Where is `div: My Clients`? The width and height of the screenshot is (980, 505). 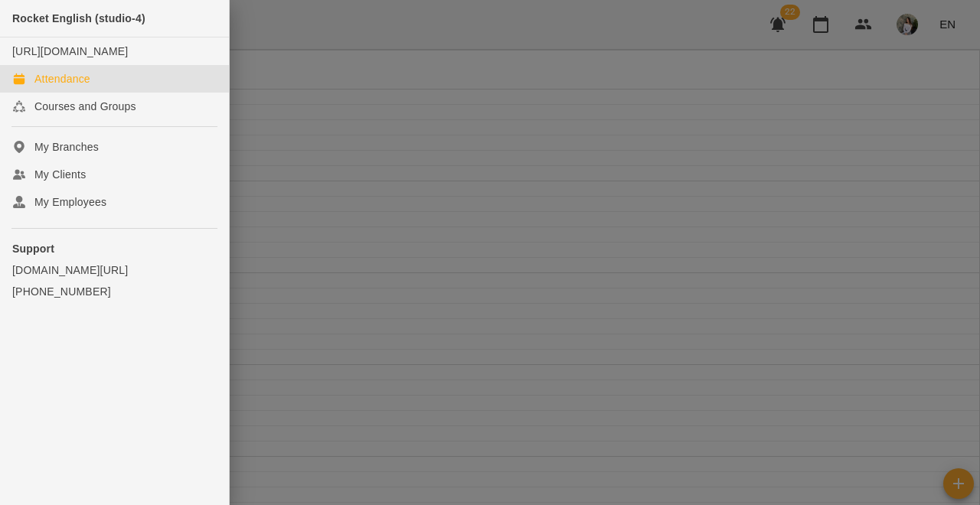 div: My Clients is located at coordinates (59, 174).